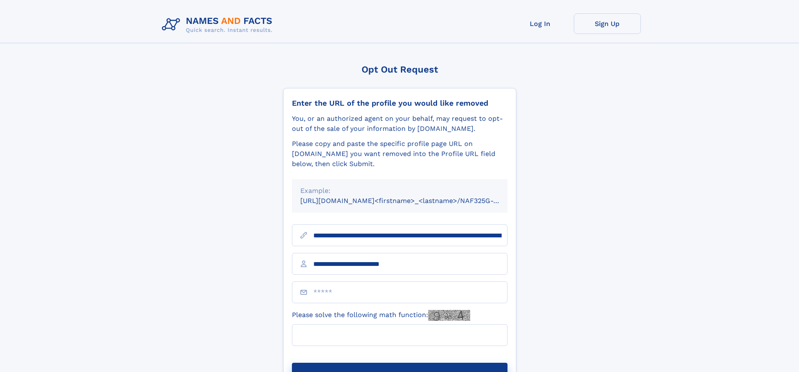  I want to click on a: Log In, so click(540, 23).